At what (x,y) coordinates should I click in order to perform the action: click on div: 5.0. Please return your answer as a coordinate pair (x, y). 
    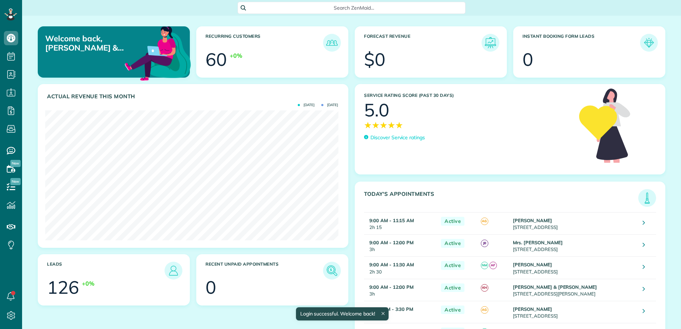
    Looking at the image, I should click on (376, 110).